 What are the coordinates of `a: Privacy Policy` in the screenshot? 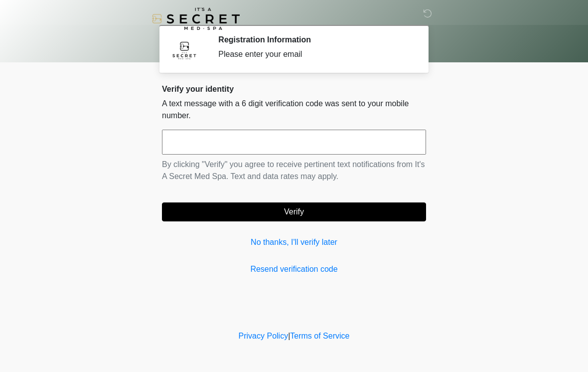 It's located at (264, 336).